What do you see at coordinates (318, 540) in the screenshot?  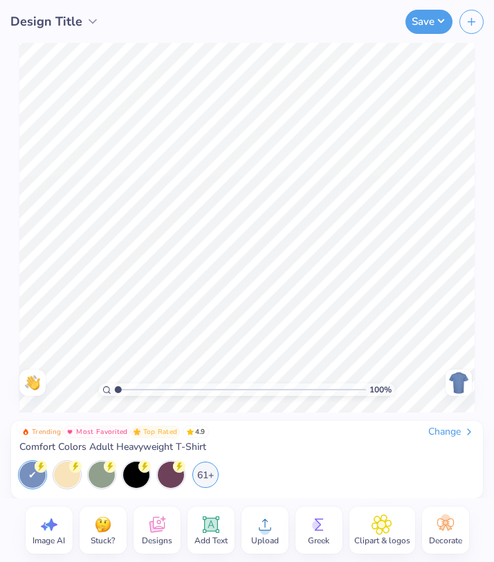 I see `span: Greek` at bounding box center [318, 540].